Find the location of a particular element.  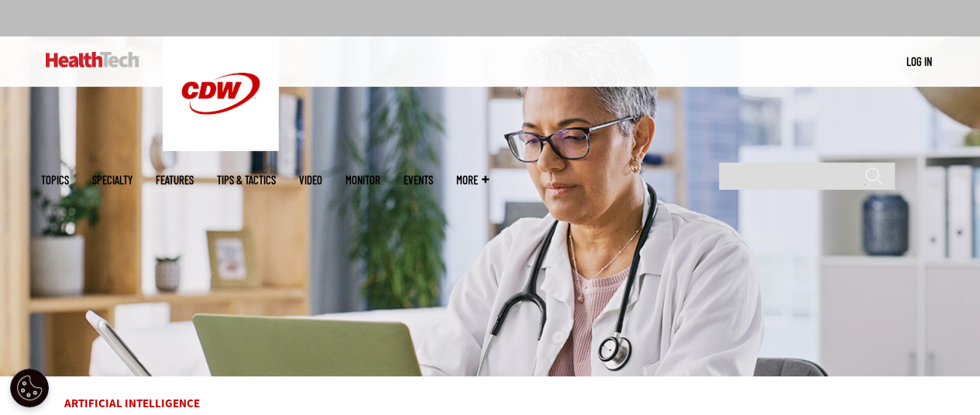

span: Specialty is located at coordinates (112, 180).